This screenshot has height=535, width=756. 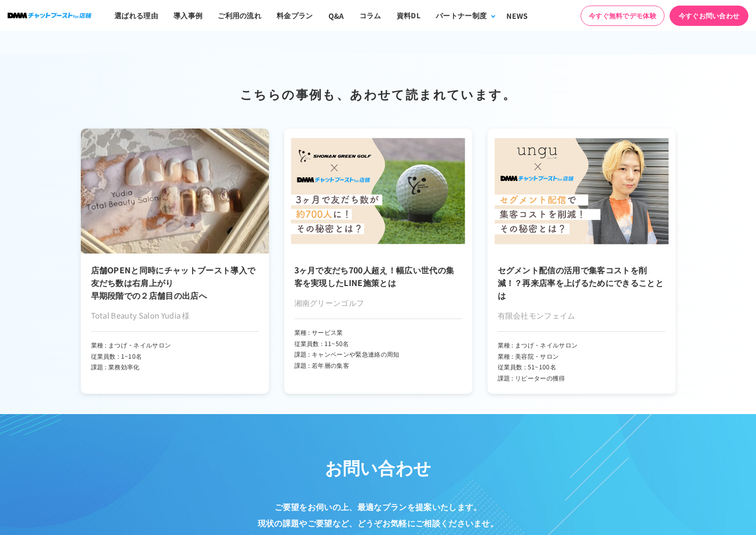 I want to click on h3: 店舗OPENと同時にチャットブースト導入で 友だち数は右肩上がり 早期段階での２店舗目の出店へ, so click(x=175, y=283).